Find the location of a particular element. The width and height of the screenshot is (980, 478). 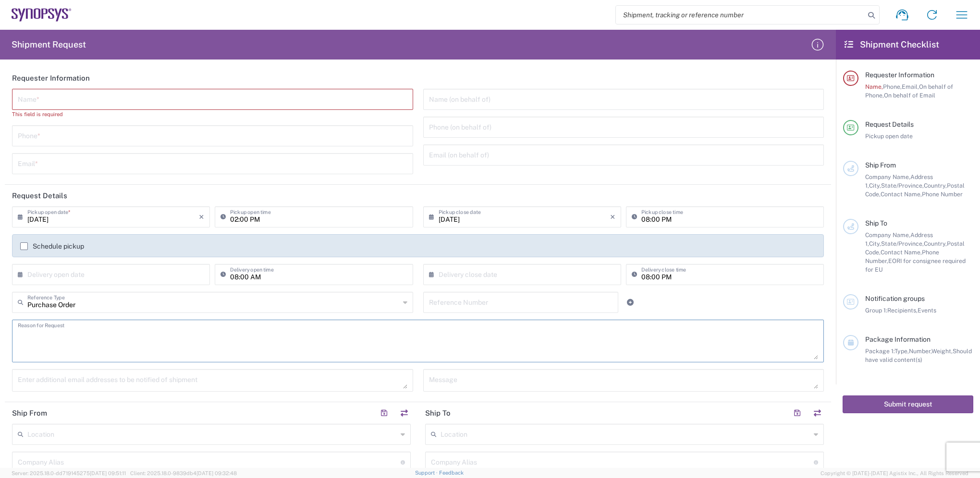

span: Request Details is located at coordinates (889, 124).